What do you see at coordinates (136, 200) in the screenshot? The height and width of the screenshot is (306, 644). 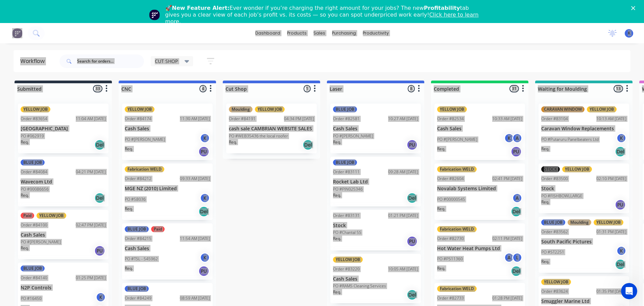 I see `p: PO #58036` at bounding box center [136, 200].